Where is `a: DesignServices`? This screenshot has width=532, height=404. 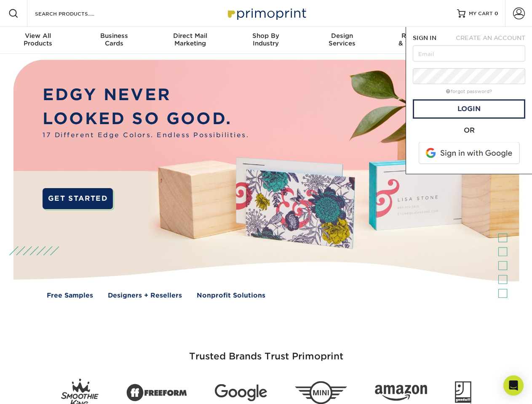 a: DesignServices is located at coordinates (342, 40).